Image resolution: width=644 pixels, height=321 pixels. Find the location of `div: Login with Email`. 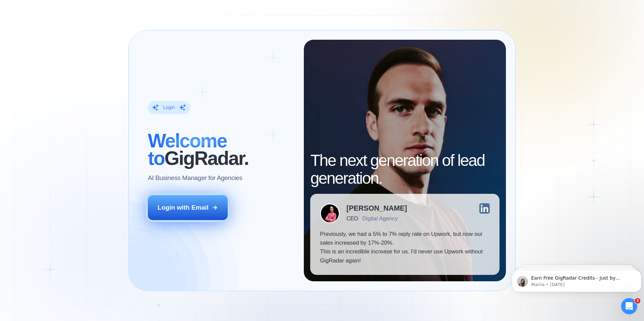

div: Login with Email is located at coordinates (183, 208).